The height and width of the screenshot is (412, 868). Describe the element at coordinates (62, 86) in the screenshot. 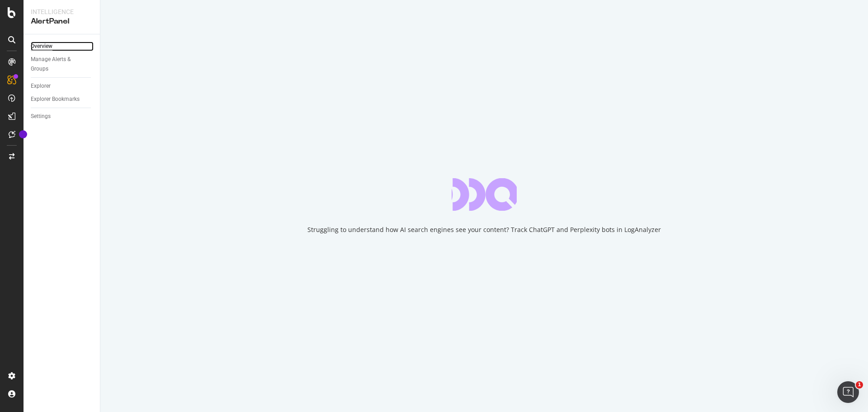

I see `a: Explorer` at that location.